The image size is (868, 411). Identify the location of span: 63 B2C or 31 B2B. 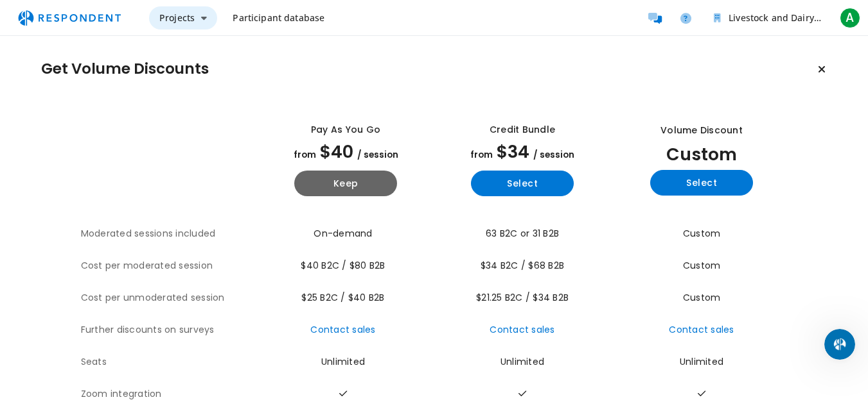
(523, 234).